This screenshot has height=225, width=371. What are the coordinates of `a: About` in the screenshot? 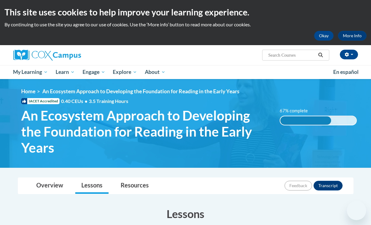 It's located at (155, 72).